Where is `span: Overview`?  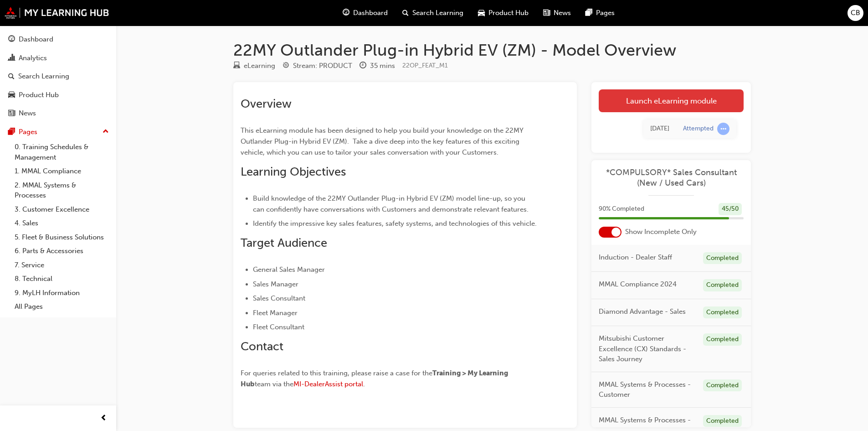
span: Overview is located at coordinates (266, 104).